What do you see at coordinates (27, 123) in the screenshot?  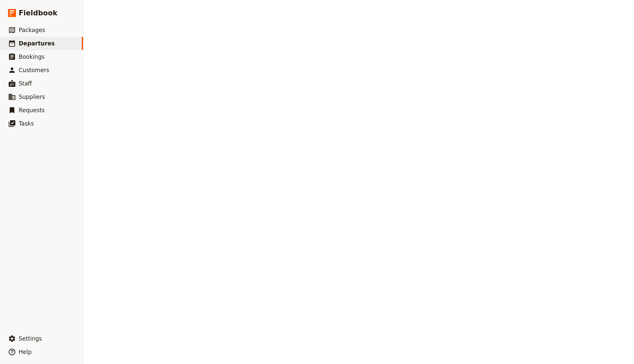 I see `span: Tasks` at bounding box center [27, 123].